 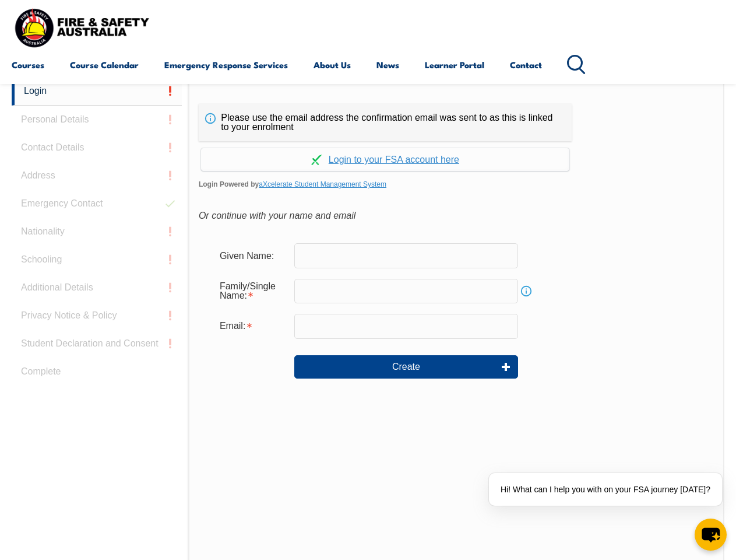 What do you see at coordinates (527, 291) in the screenshot?
I see `a: Info` at bounding box center [527, 291].